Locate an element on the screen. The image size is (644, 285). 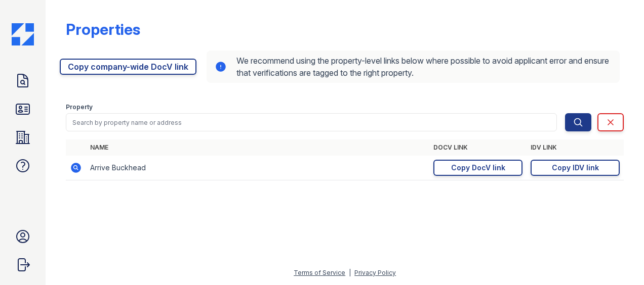
label: Property is located at coordinates (79, 107).